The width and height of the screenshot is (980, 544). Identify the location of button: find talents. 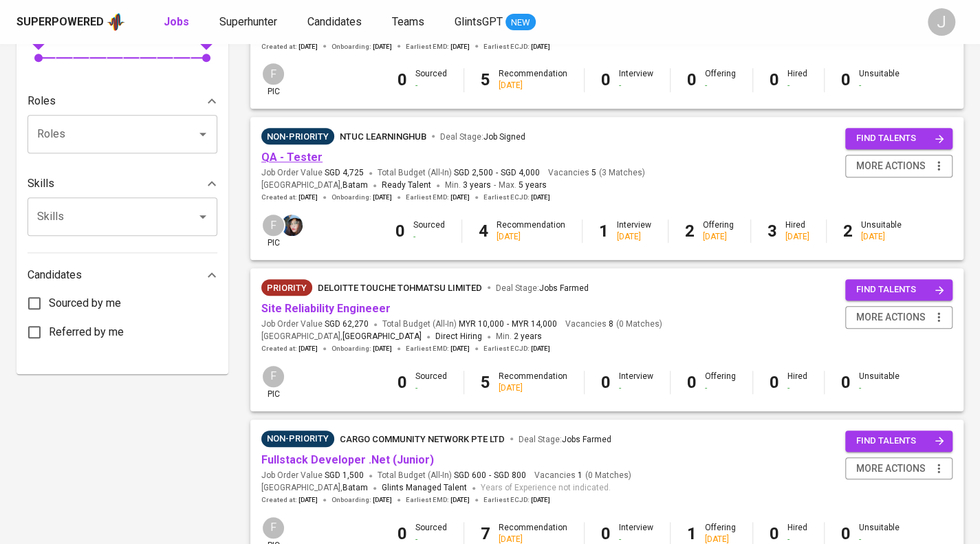
(899, 138).